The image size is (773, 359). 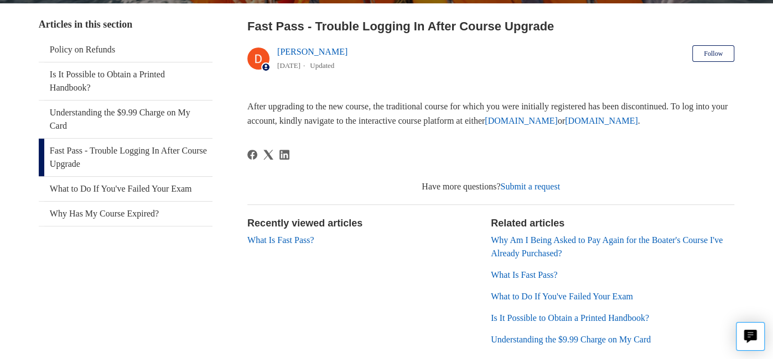 I want to click on div: Have more questions?, so click(x=491, y=187).